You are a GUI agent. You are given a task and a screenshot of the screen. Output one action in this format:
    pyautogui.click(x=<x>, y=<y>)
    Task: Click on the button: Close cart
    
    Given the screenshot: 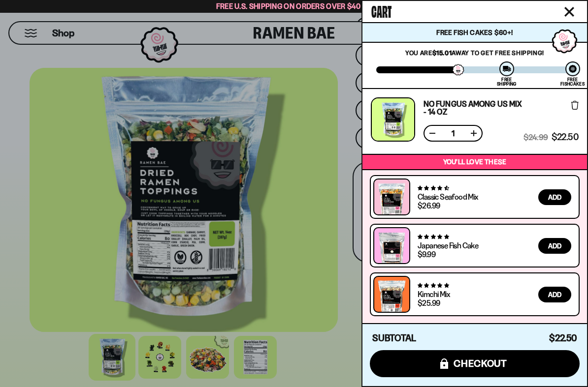 What is the action you would take?
    pyautogui.click(x=569, y=11)
    